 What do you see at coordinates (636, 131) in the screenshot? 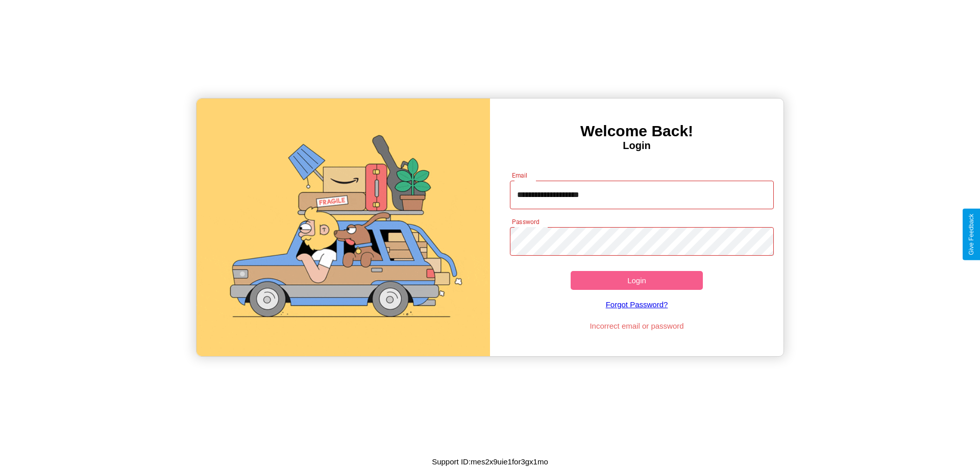
I see `h3: Welcome Back!` at bounding box center [636, 131].